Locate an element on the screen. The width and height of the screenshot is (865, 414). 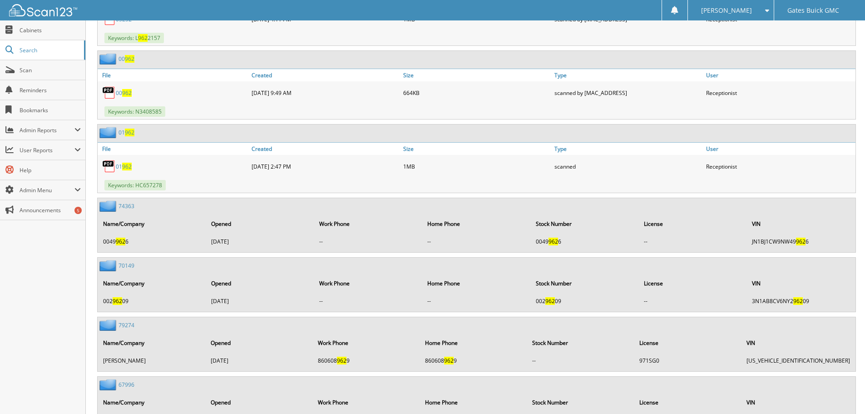
div: 5 is located at coordinates (78, 210).